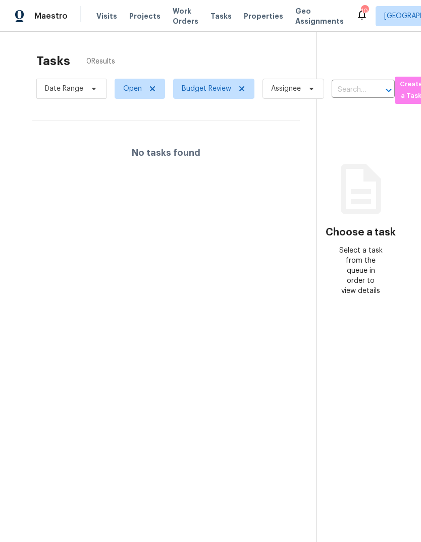 Image resolution: width=421 pixels, height=542 pixels. I want to click on span: Tasks, so click(221, 16).